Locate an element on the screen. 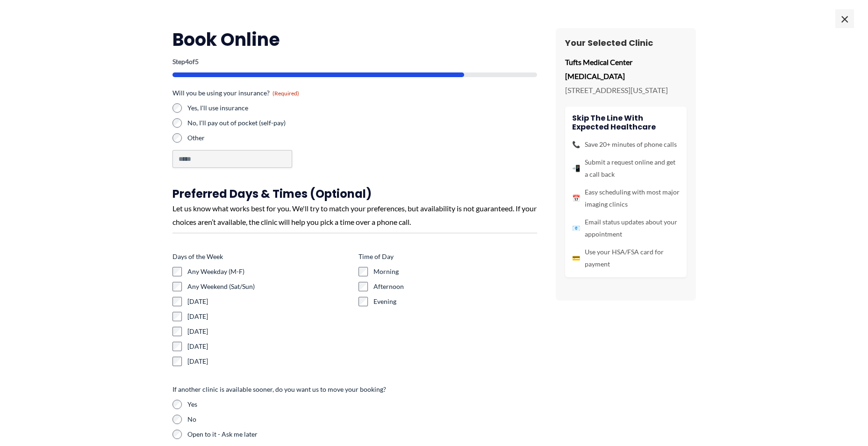 This screenshot has height=446, width=868. legend: If another clinic is available sooner, do you want us to move your booking? is located at coordinates (279, 389).